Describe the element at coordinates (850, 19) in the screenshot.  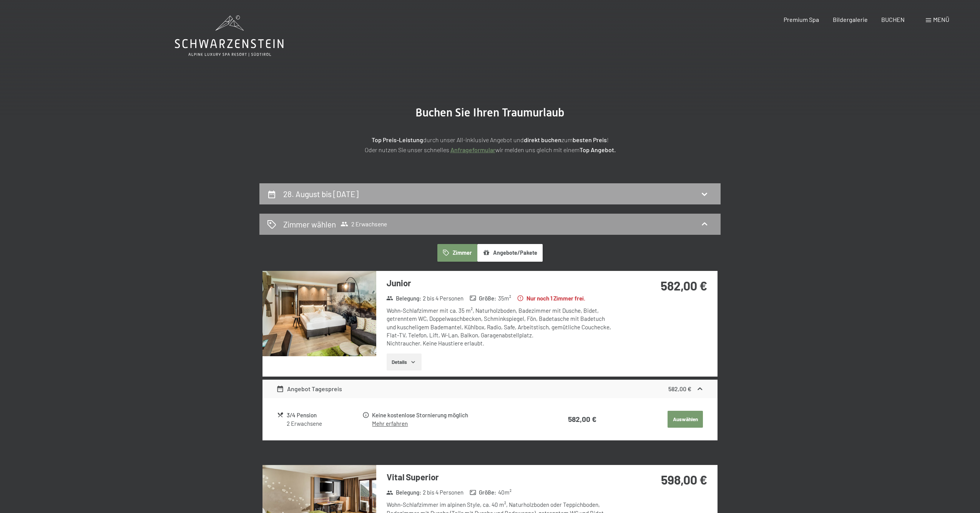
I see `span: Bildergalerie` at that location.